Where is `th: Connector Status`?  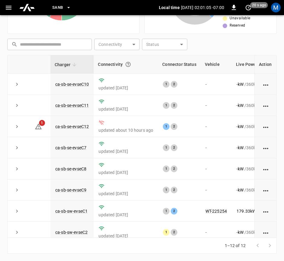
th: Connector Status is located at coordinates (179, 64).